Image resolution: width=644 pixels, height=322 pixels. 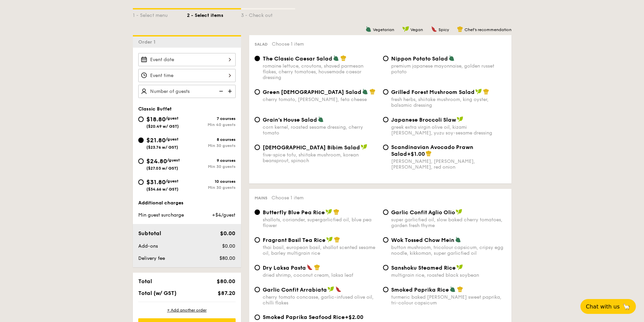 What do you see at coordinates (148, 42) in the screenshot?
I see `span: Order 1` at bounding box center [148, 42].